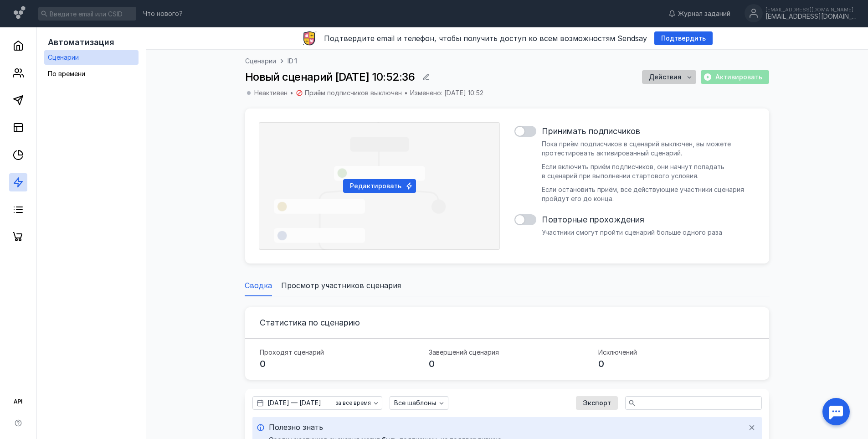 This screenshot has width=868, height=439. I want to click on span: Что нового?, so click(162, 13).